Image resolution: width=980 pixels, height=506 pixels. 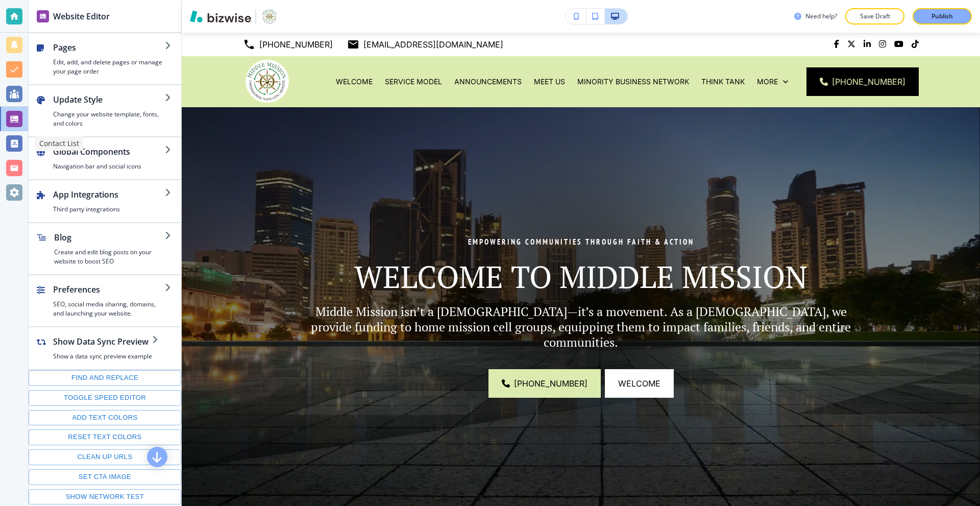 I want to click on button: PagesEdit, add, and delete pages or manage your page order, so click(x=104, y=59).